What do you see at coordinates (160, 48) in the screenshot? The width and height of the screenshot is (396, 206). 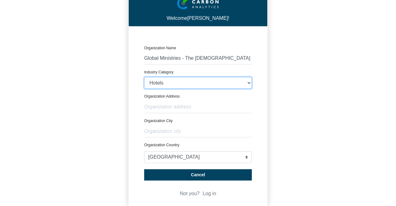 I see `label: Organization Name` at bounding box center [160, 48].